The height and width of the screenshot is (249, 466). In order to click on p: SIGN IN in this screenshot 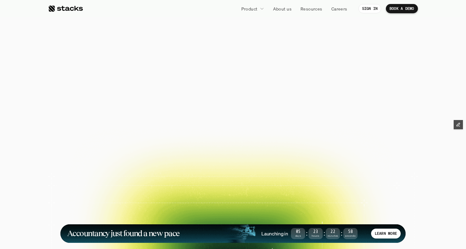, I will do `click(370, 9)`.